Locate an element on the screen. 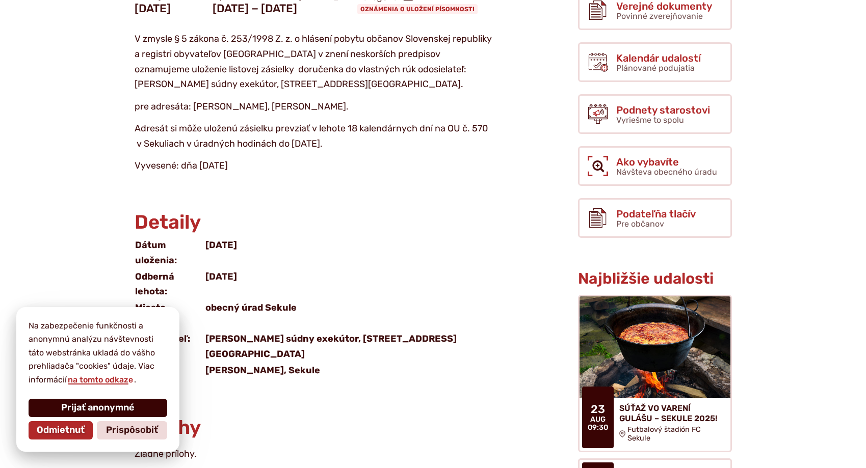 The height and width of the screenshot is (468, 866). h4: SÚŤAŽ VO VARENÍ GULÁŠU – SEKULE 2025! is located at coordinates (671, 413).